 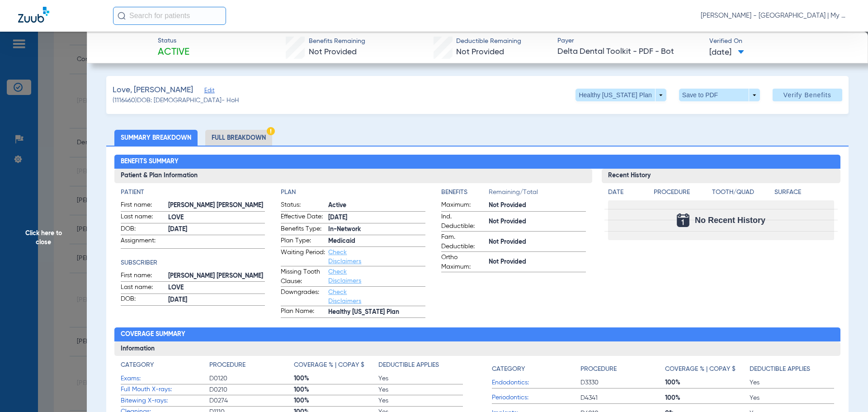 I want to click on app-breakdown-title: Plan, so click(x=353, y=192).